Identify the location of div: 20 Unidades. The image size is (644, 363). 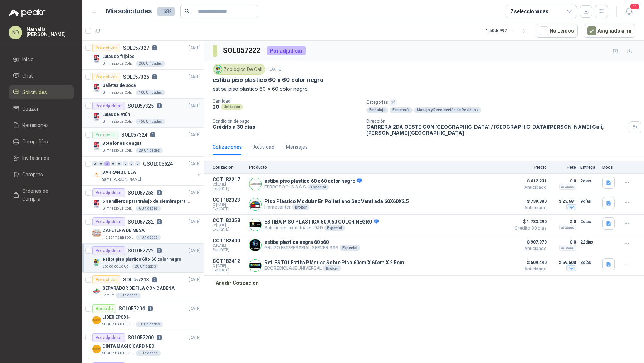
(145, 266).